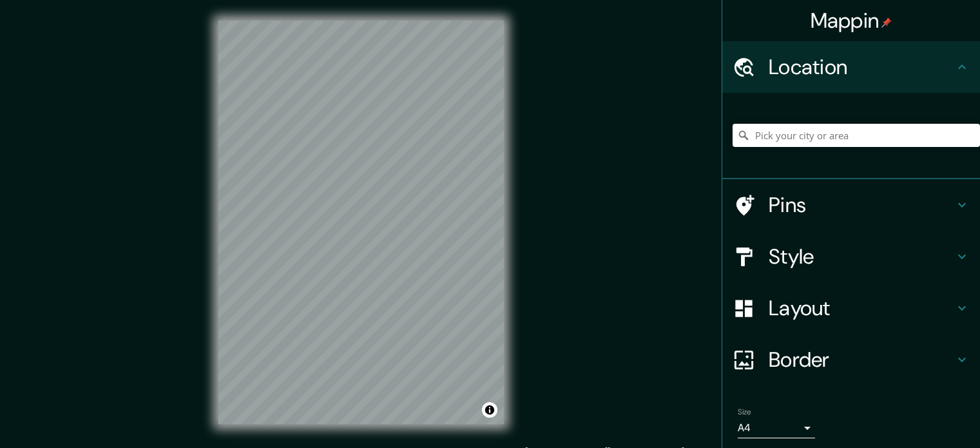 The image size is (980, 448). What do you see at coordinates (361, 223) in the screenshot?
I see `canvas: Map` at bounding box center [361, 223].